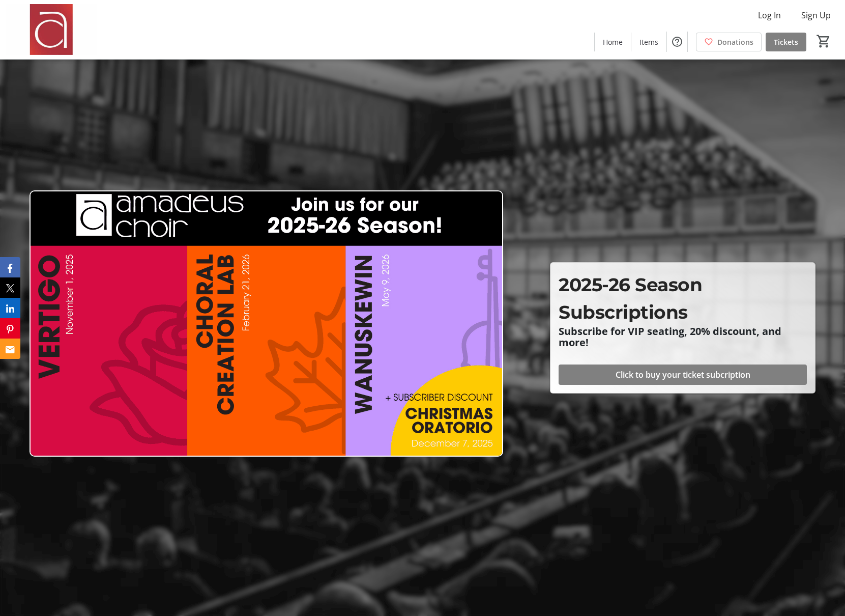 The height and width of the screenshot is (616, 845). Describe the element at coordinates (266, 324) in the screenshot. I see `img: Campaign CTA Media Photo` at that location.